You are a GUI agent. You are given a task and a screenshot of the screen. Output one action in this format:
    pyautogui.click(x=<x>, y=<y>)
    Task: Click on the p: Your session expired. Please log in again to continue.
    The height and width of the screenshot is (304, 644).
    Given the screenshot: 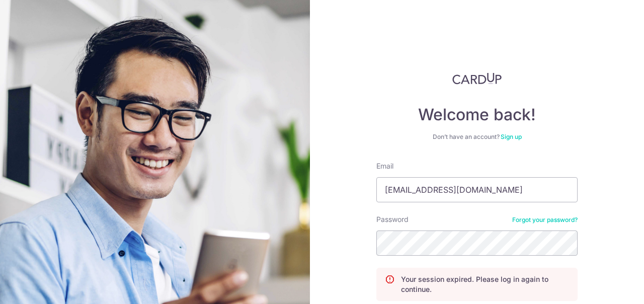 What is the action you would take?
    pyautogui.click(x=485, y=284)
    